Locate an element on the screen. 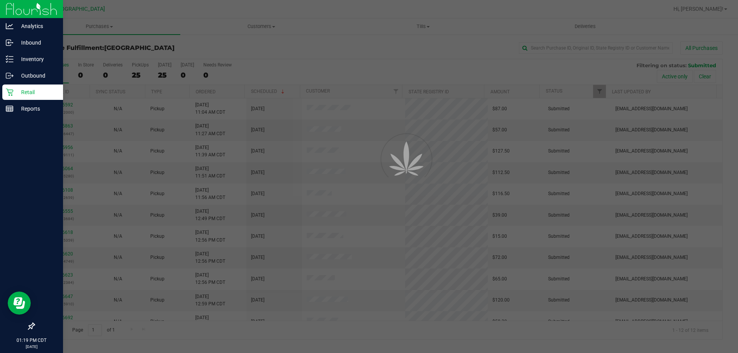 Image resolution: width=738 pixels, height=353 pixels. p: Reports is located at coordinates (37, 109).